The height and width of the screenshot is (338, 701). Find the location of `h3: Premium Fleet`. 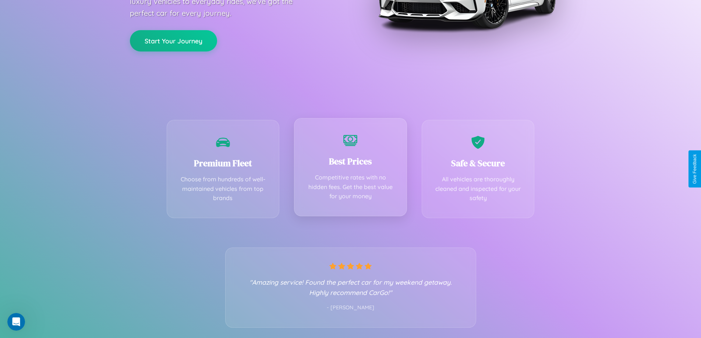

h3: Premium Fleet is located at coordinates (223, 163).